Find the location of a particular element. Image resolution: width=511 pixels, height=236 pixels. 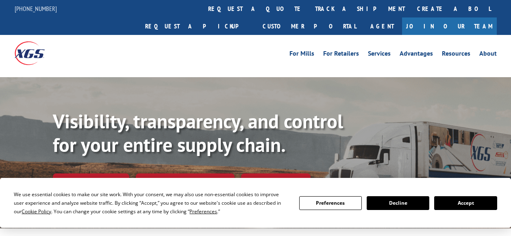

button: Preferences is located at coordinates (330, 203).